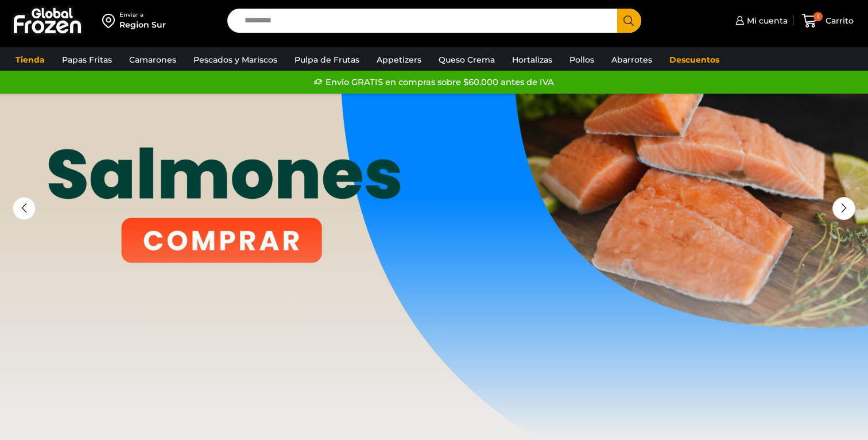 This screenshot has width=868, height=440. I want to click on a: Tienda, so click(29, 60).